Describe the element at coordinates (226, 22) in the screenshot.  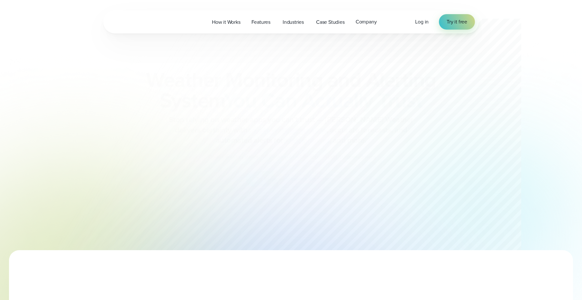
I see `span: How it Works` at that location.